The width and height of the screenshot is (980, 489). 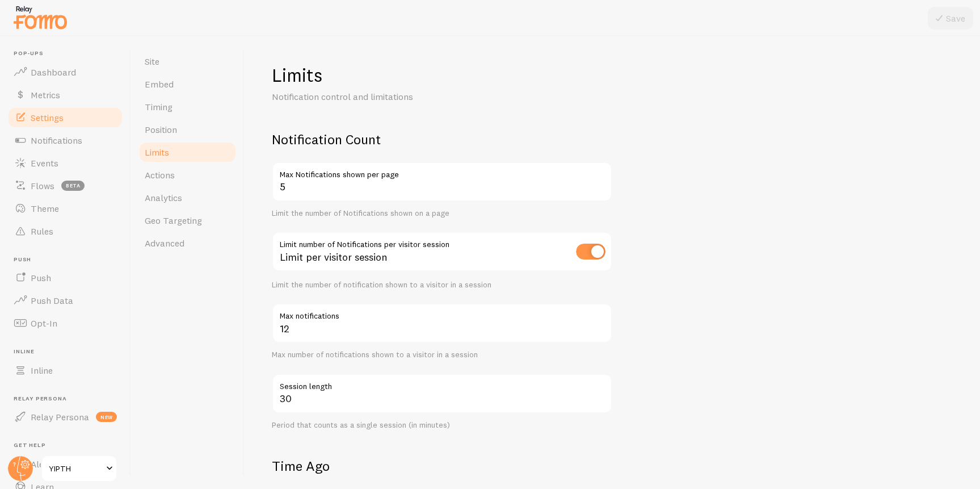 I want to click on a: Rules, so click(x=65, y=231).